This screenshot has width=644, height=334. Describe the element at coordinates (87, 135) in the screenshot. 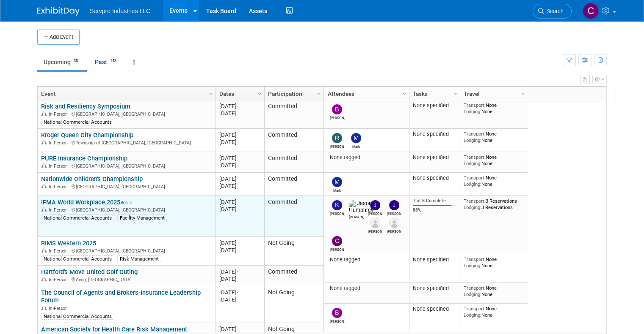

I see `a: Kroger Queen City Championship` at that location.